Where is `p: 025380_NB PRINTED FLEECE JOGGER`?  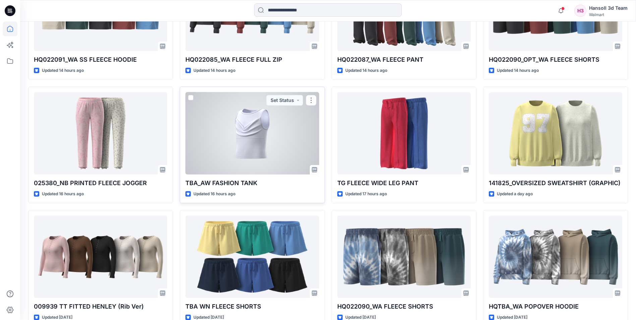 p: 025380_NB PRINTED FLEECE JOGGER is located at coordinates (101, 183).